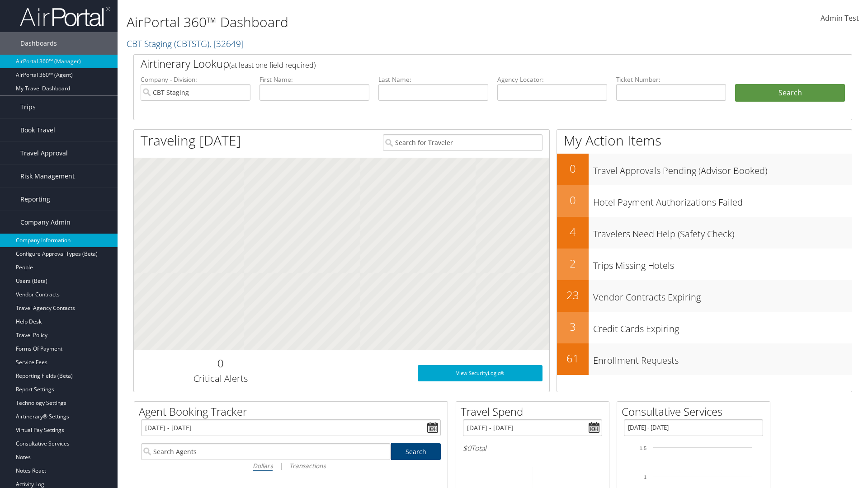 Image resolution: width=868 pixels, height=488 pixels. I want to click on a: 0Travel Approvals Pending (Advisor Booked), so click(704, 169).